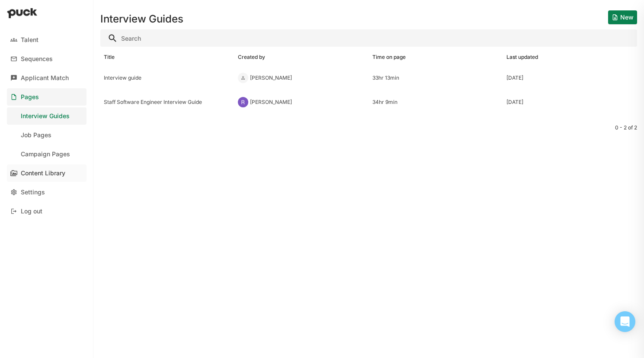 Image resolution: width=644 pixels, height=358 pixels. Describe the element at coordinates (142, 19) in the screenshot. I see `h1: Interview Guides` at that location.